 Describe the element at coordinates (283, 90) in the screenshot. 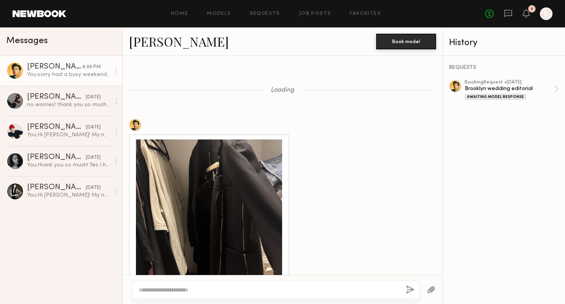

I see `span: Loading` at that location.